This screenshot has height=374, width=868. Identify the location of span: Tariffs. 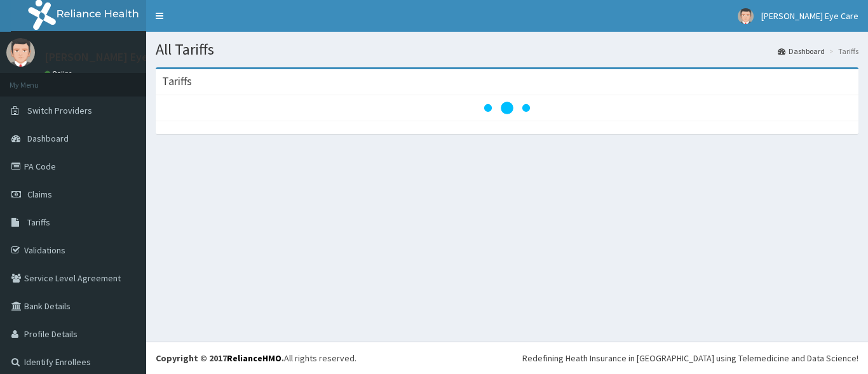
(39, 222).